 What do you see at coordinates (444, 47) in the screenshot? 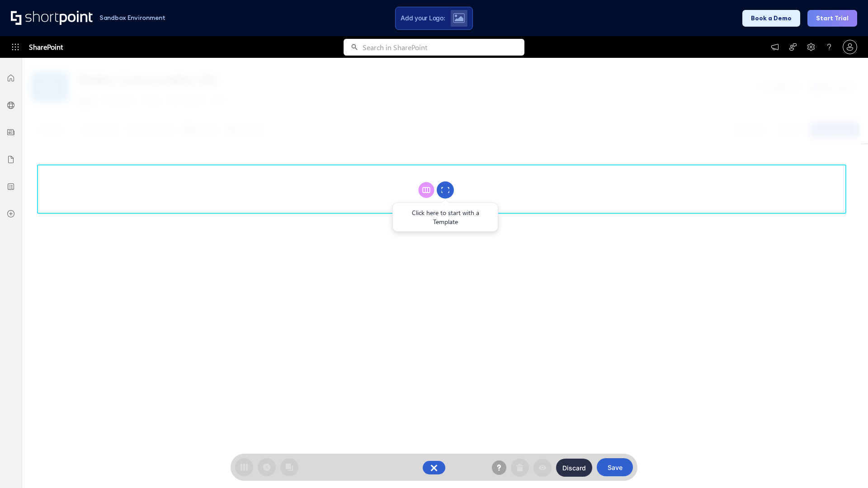
I see `input: Search in SharePoint` at bounding box center [444, 47].